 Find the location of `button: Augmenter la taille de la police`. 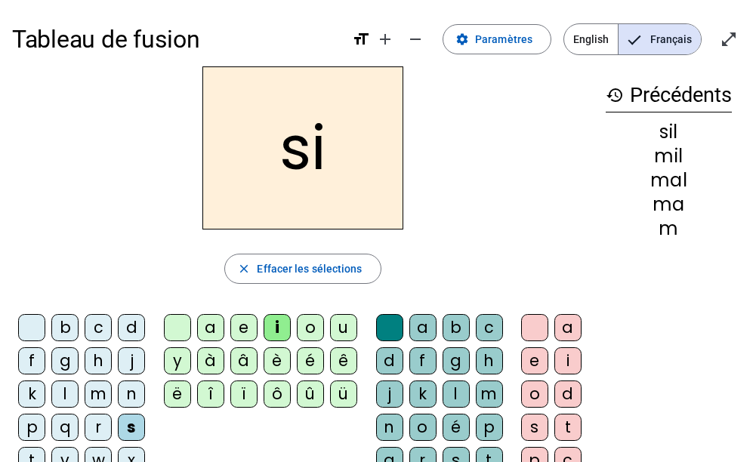

button: Augmenter la taille de la police is located at coordinates (385, 39).